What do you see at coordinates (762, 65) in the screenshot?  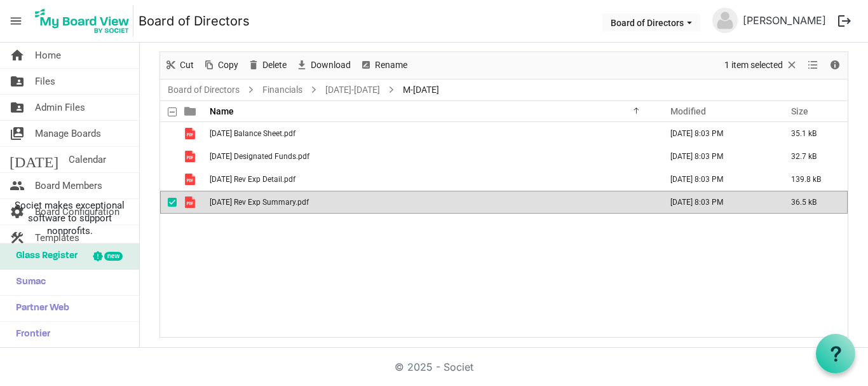 I see `button: Selection` at bounding box center [762, 65].